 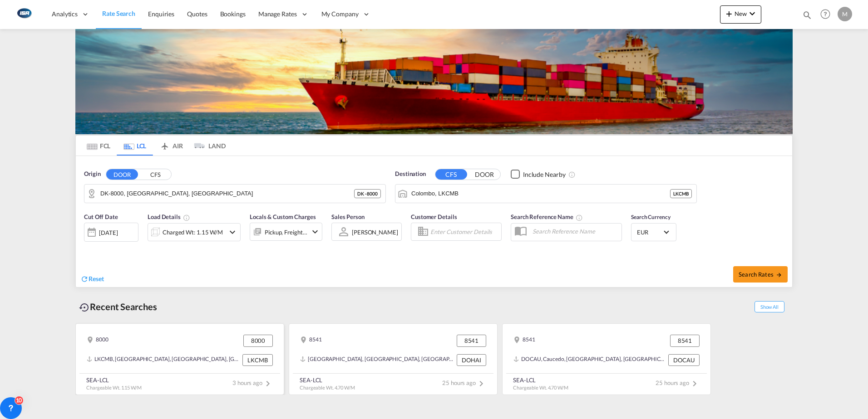 I want to click on span: Cut Off Date, so click(x=101, y=217).